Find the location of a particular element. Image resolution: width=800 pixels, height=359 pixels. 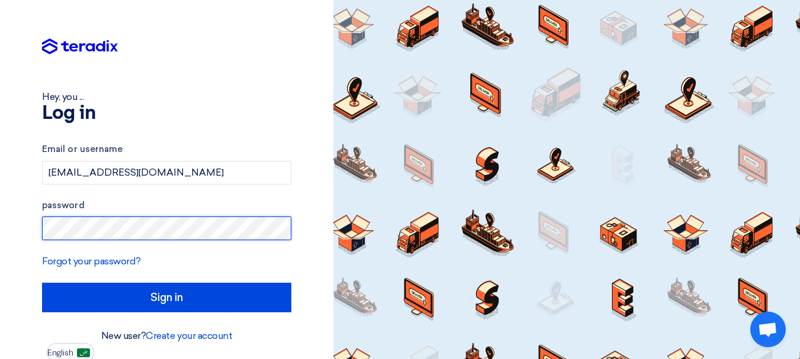

font: English is located at coordinates (60, 353).